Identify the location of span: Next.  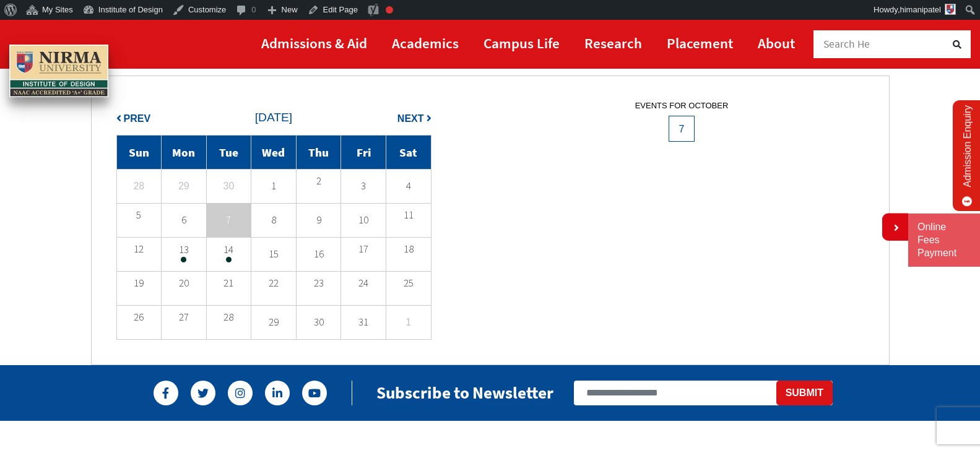
(410, 118).